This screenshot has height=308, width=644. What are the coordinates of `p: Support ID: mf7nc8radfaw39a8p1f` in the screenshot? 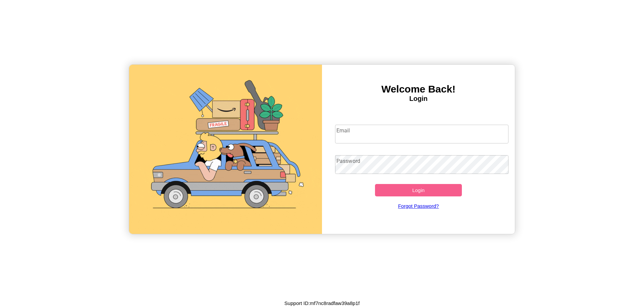 It's located at (322, 303).